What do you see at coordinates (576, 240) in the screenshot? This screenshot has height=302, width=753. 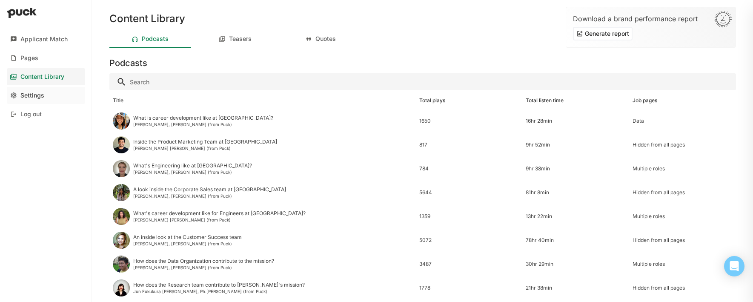 I see `div: 78hr 40min` at bounding box center [576, 240].